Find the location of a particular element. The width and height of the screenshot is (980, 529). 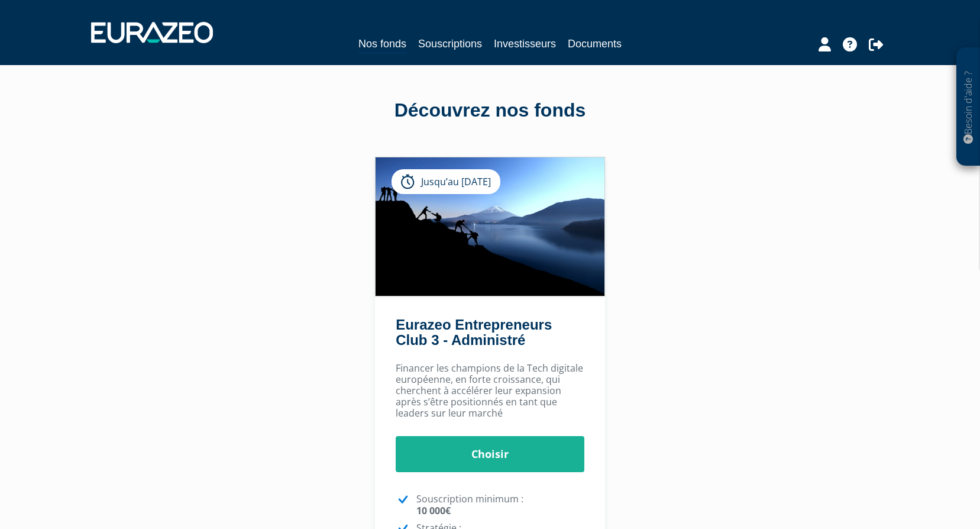

p: Besoin d'aide ? is located at coordinates (968, 107).